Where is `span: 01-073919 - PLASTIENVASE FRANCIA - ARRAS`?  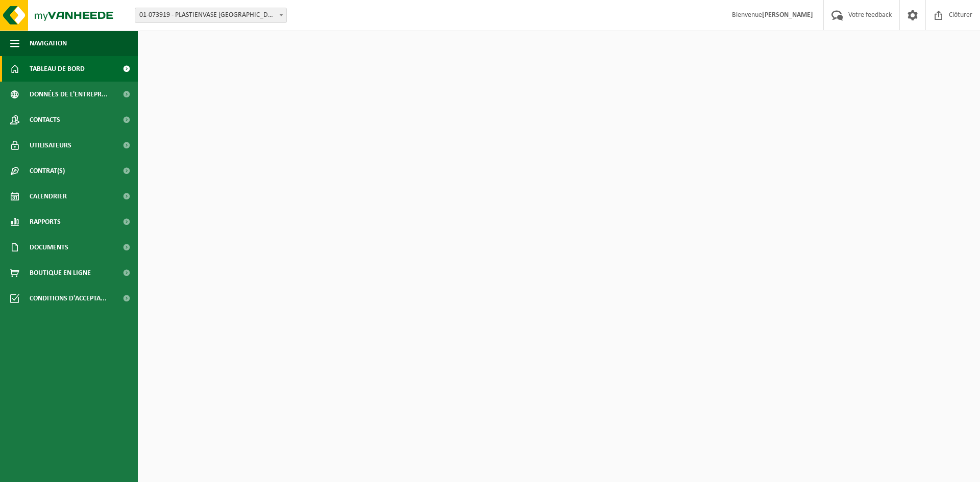 span: 01-073919 - PLASTIENVASE FRANCIA - ARRAS is located at coordinates (211, 15).